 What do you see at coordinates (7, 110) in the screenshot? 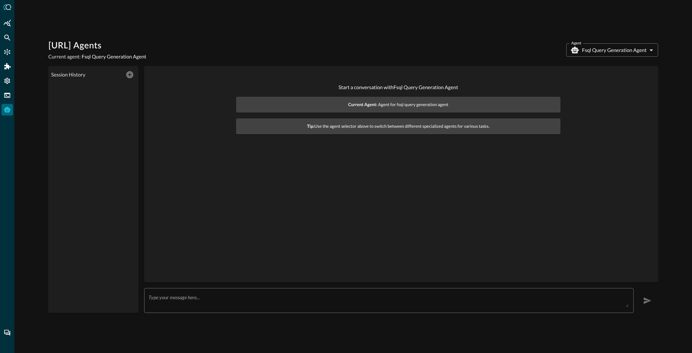
I see `div: Query Agent` at bounding box center [7, 110].